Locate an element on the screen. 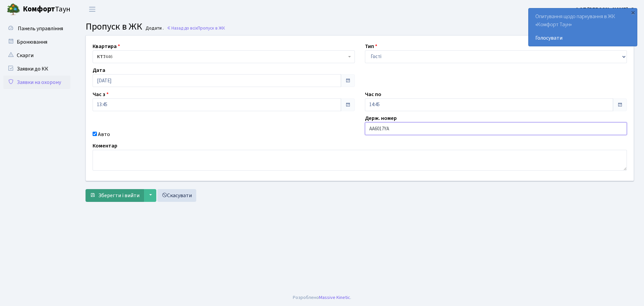 The height and width of the screenshot is (306, 644). b: КТ7 is located at coordinates (101, 57).